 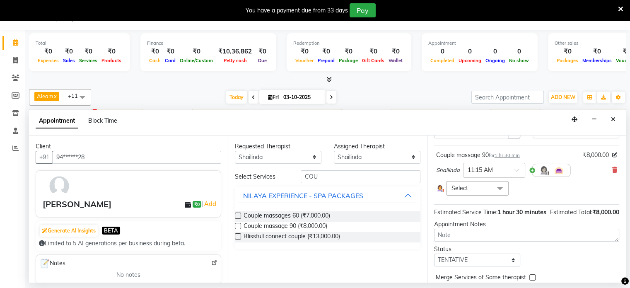 What do you see at coordinates (571, 212) in the screenshot?
I see `span: Estimated Total:` at bounding box center [571, 212].